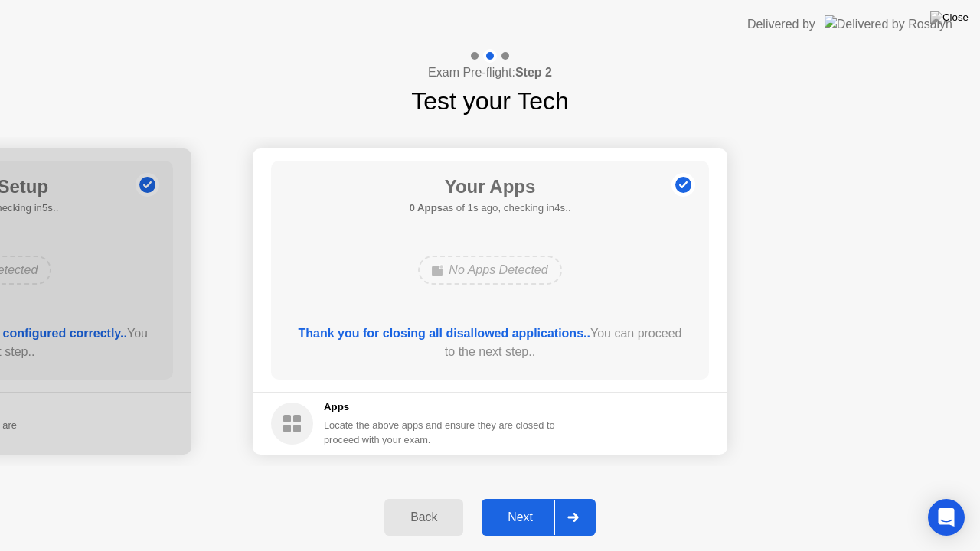  What do you see at coordinates (444, 332) in the screenshot?
I see `b: Thank you for closing all disallowed applications..` at bounding box center [444, 332].